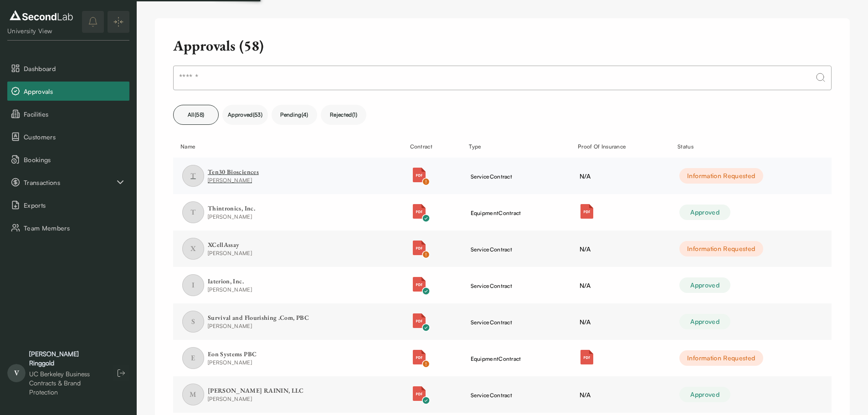 This screenshot has width=868, height=415. I want to click on div: Iaterion, Inc., so click(230, 281).